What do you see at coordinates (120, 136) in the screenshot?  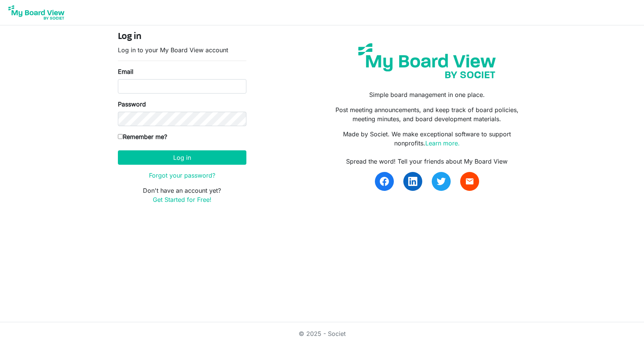 I see `input: Remember me?` at bounding box center [120, 136].